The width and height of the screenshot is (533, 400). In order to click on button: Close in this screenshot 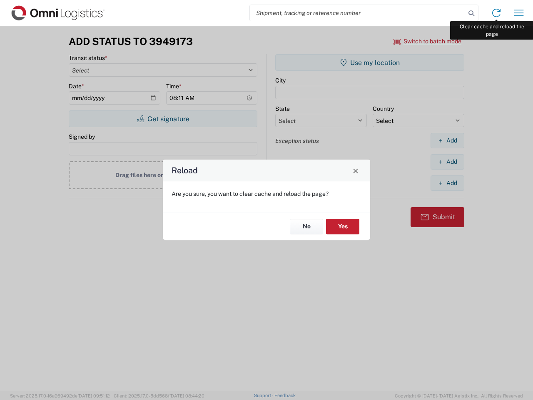, I will do `click(356, 170)`.